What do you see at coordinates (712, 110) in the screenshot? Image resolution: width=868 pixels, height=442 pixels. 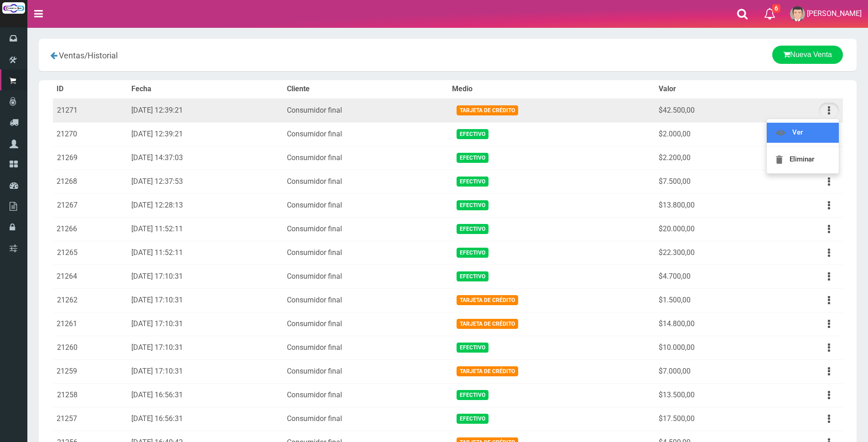 I see `td: $42.500,00` at bounding box center [712, 110].